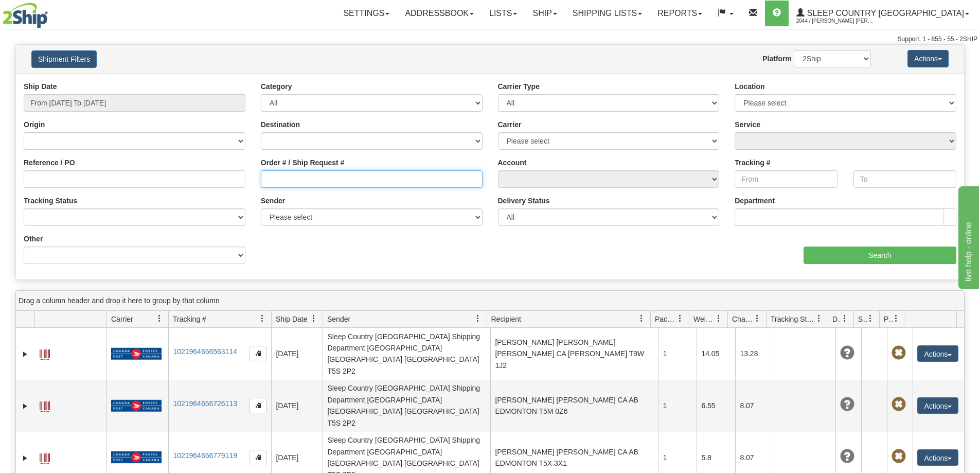 This screenshot has width=980, height=473. I want to click on a: Pickup Status filter column settings, so click(896, 318).